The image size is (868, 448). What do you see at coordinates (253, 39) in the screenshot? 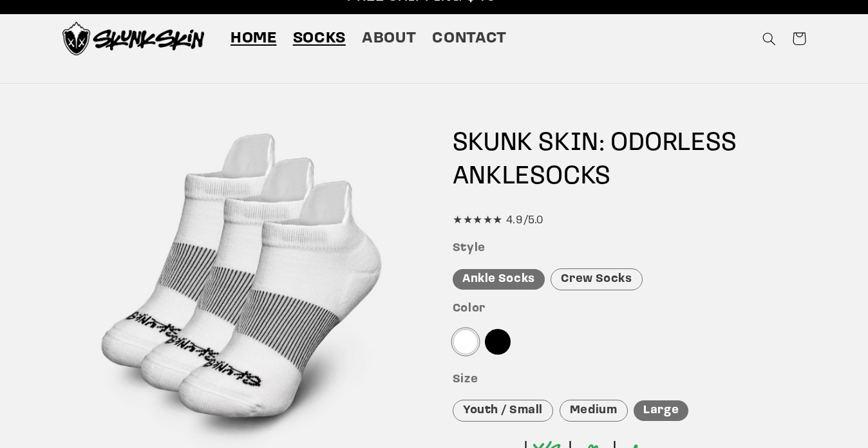
I see `a: Home` at bounding box center [253, 39].